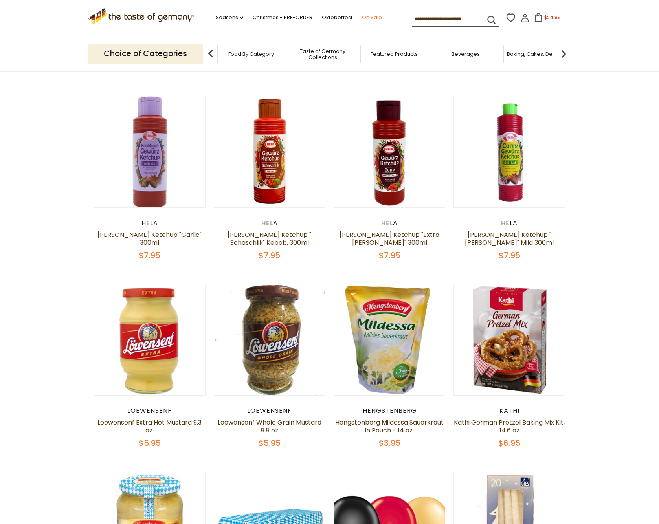 This screenshot has height=524, width=659. What do you see at coordinates (323, 54) in the screenshot?
I see `a: Taste of Germany Collections` at bounding box center [323, 54].